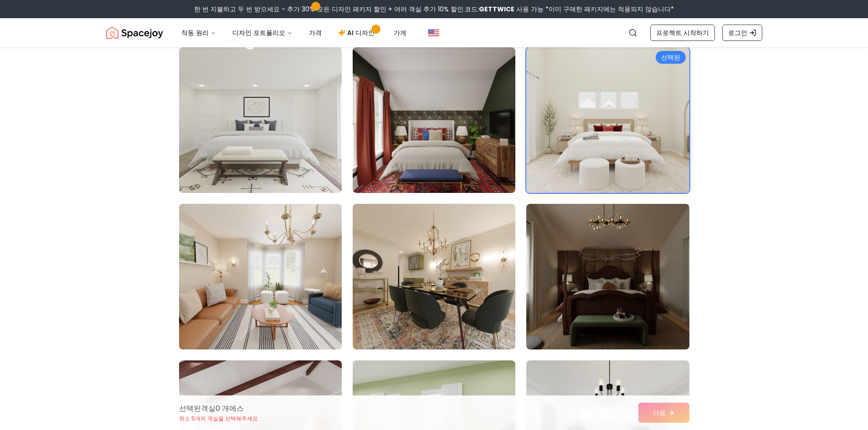  I want to click on font: 에스, so click(236, 408).